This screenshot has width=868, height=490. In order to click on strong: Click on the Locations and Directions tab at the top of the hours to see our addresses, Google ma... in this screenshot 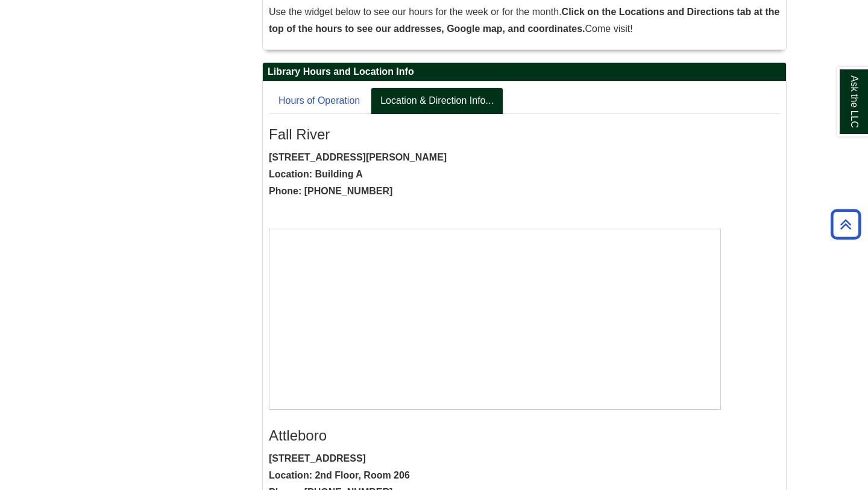, I will do `click(524, 20)`.